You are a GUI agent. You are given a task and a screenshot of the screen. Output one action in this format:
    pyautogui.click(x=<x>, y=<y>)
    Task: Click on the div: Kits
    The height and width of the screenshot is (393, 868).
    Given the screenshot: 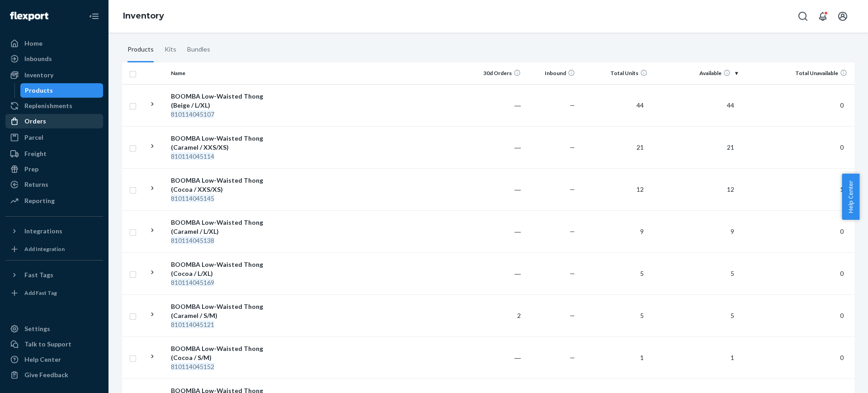 What is the action you would take?
    pyautogui.click(x=170, y=50)
    